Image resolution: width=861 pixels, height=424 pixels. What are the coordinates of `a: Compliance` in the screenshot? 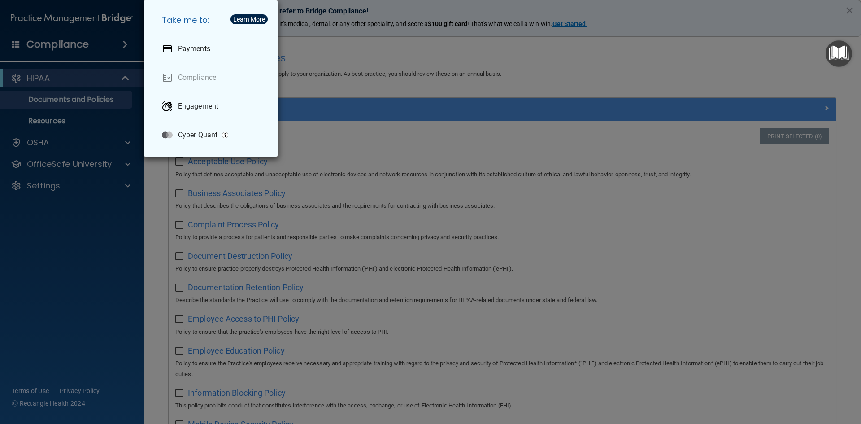 It's located at (212, 78).